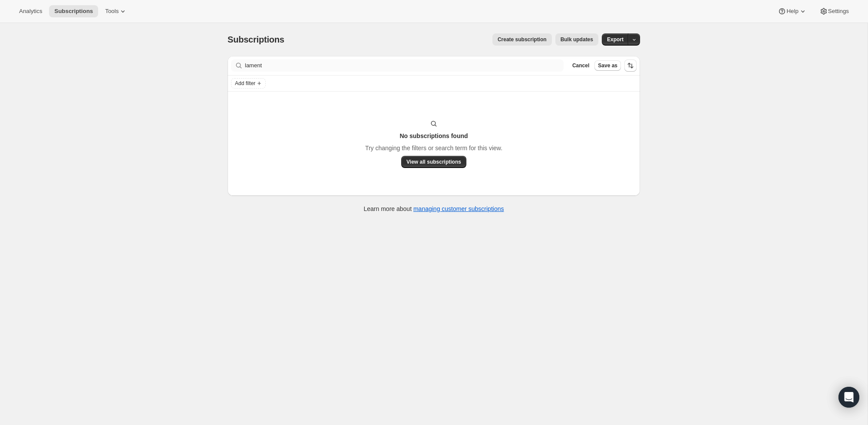  What do you see at coordinates (577, 39) in the screenshot?
I see `button: Bulk updates` at bounding box center [577, 39].